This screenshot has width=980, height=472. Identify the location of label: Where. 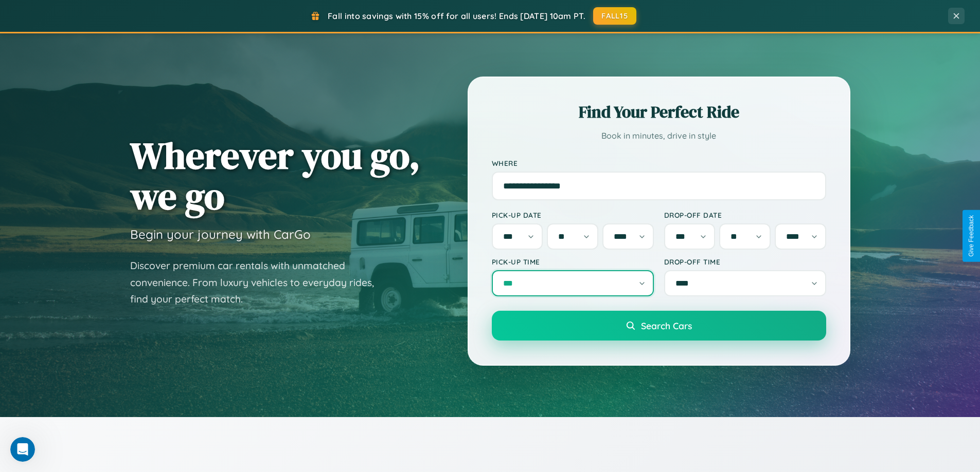
(659, 163).